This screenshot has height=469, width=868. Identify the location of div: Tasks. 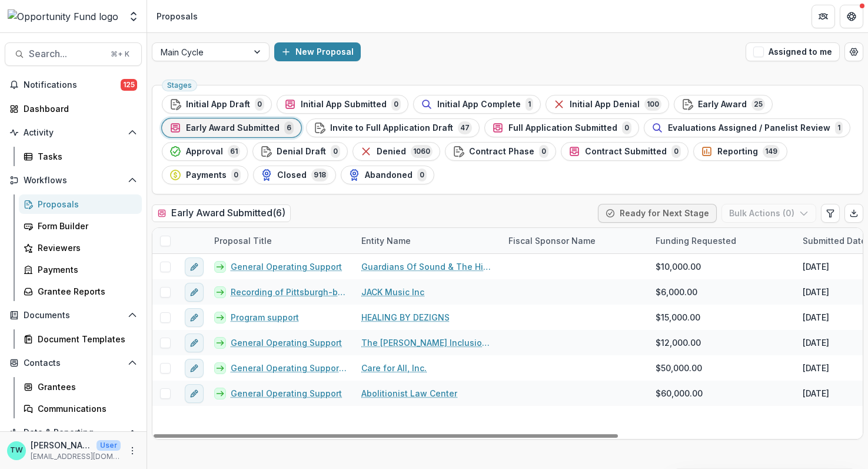
(85, 156).